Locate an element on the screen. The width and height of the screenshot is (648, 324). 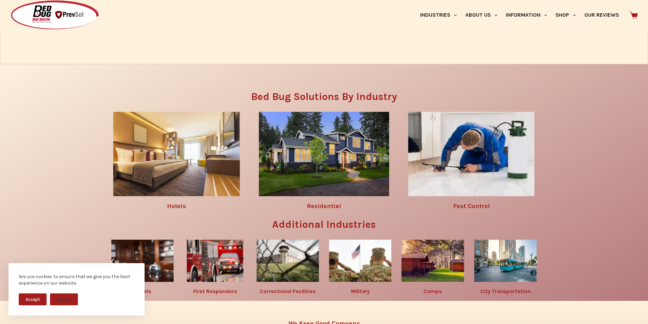
div: 7 / 10 is located at coordinates (215, 267).